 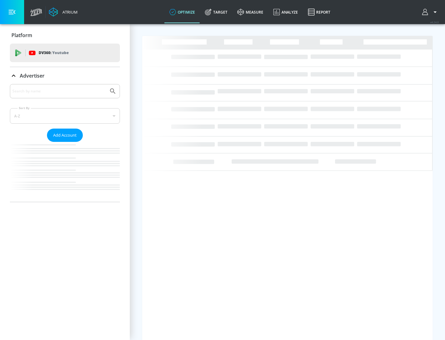 What do you see at coordinates (434, 22) in the screenshot?
I see `span: v 4.24.0` at bounding box center [434, 22].